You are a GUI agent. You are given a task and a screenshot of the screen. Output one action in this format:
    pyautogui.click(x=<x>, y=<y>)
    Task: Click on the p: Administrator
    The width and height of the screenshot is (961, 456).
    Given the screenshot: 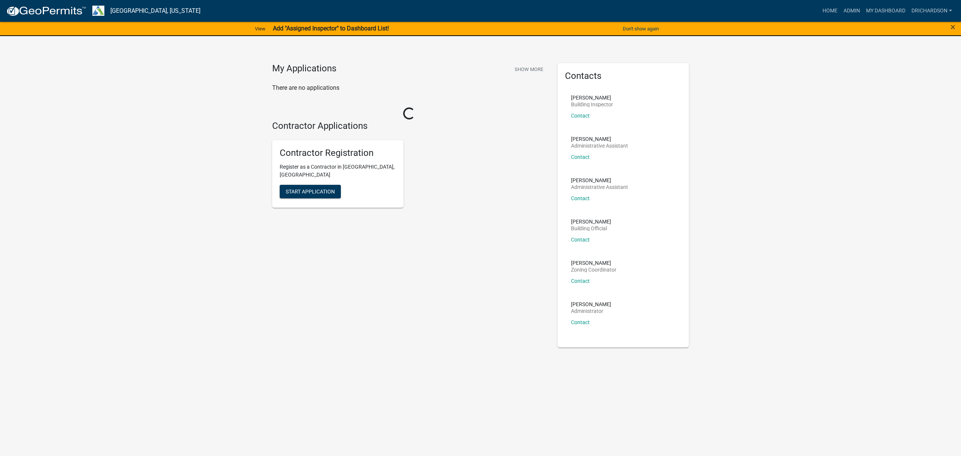 What is the action you would take?
    pyautogui.click(x=591, y=311)
    